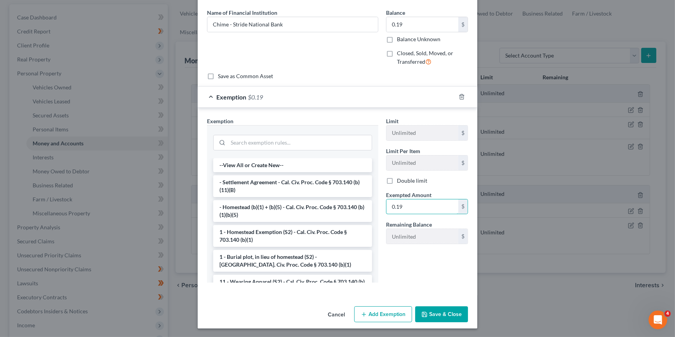 This screenshot has width=675, height=337. What do you see at coordinates (419, 39) in the screenshot?
I see `label: Balance Unknown` at bounding box center [419, 39].